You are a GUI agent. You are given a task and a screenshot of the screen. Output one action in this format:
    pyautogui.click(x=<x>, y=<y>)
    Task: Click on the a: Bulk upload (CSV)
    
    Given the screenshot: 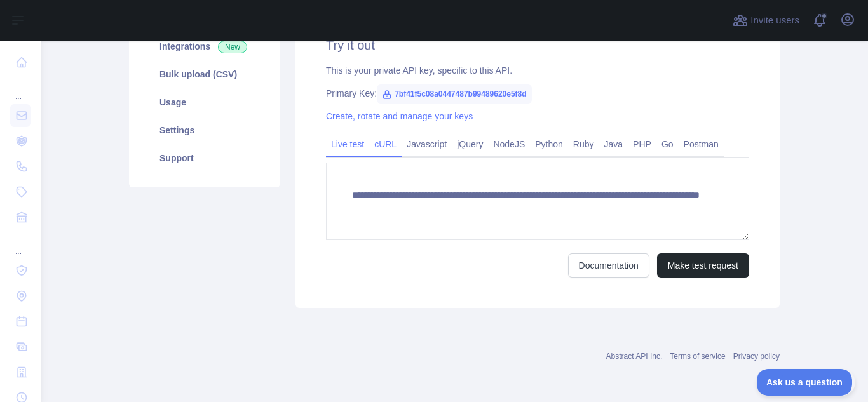 What is the action you would take?
    pyautogui.click(x=204, y=74)
    